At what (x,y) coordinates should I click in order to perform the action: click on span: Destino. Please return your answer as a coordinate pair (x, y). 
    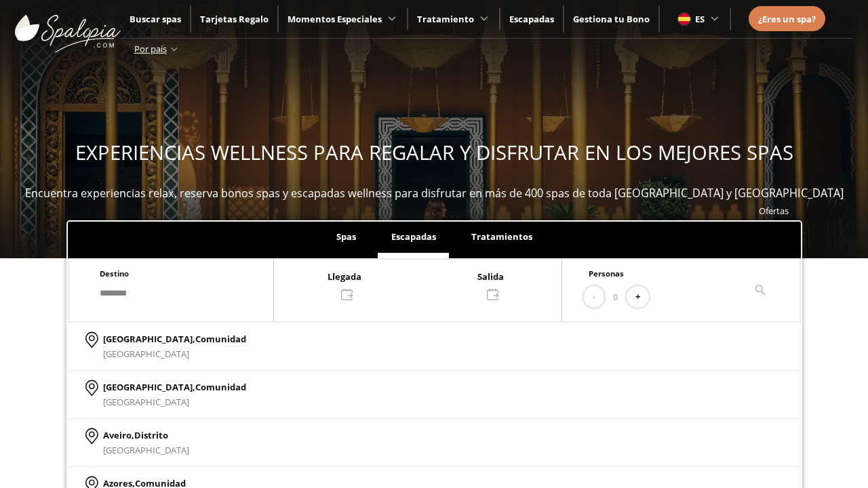
    Looking at the image, I should click on (114, 273).